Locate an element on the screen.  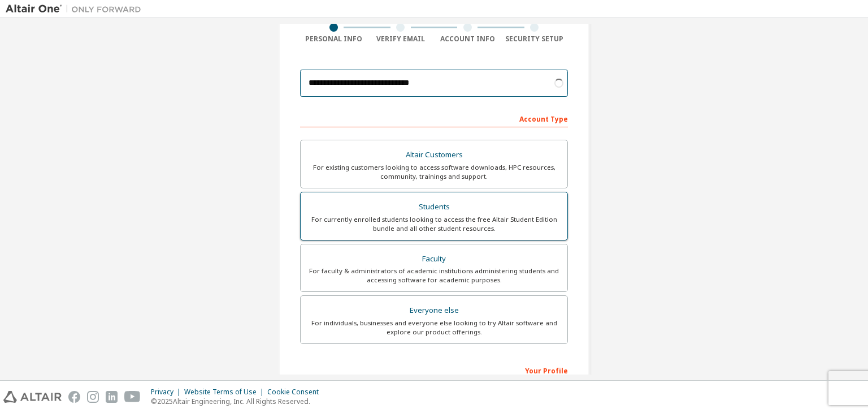
img: instagram.svg is located at coordinates (92, 396).